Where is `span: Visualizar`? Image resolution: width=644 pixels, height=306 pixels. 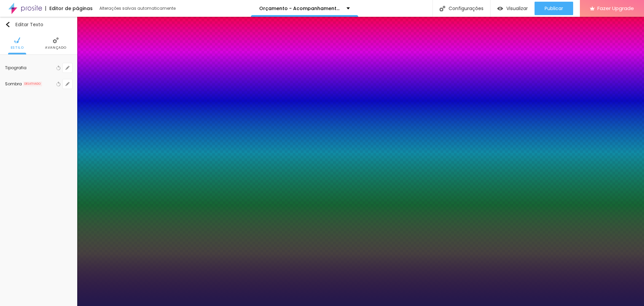 span: Visualizar is located at coordinates (517, 8).